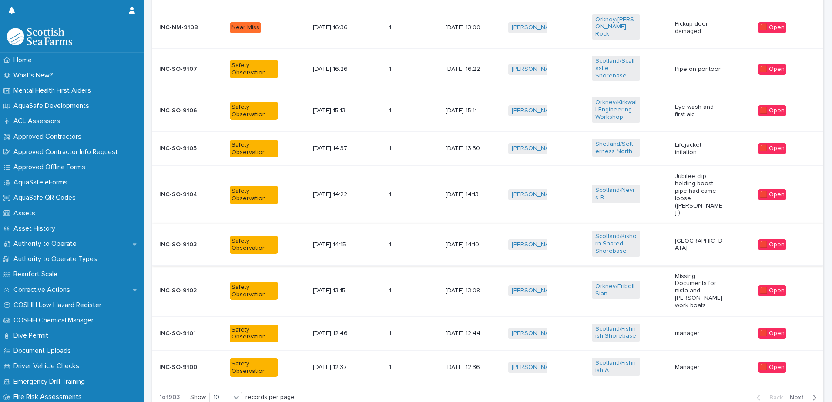 The height and width of the screenshot is (402, 832). Describe the element at coordinates (220, 397) in the screenshot. I see `div: 10` at that location.